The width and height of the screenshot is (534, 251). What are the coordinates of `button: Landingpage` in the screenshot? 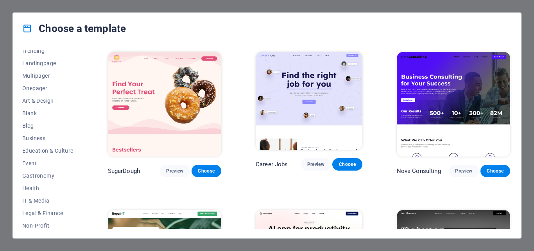 It's located at (48, 63).